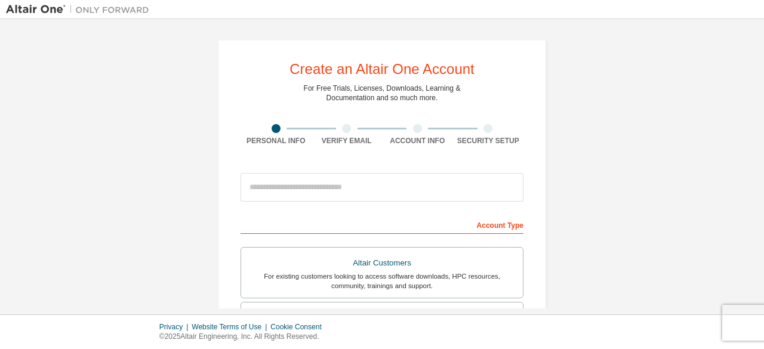  What do you see at coordinates (382, 263) in the screenshot?
I see `div: Altair Customers` at bounding box center [382, 263].